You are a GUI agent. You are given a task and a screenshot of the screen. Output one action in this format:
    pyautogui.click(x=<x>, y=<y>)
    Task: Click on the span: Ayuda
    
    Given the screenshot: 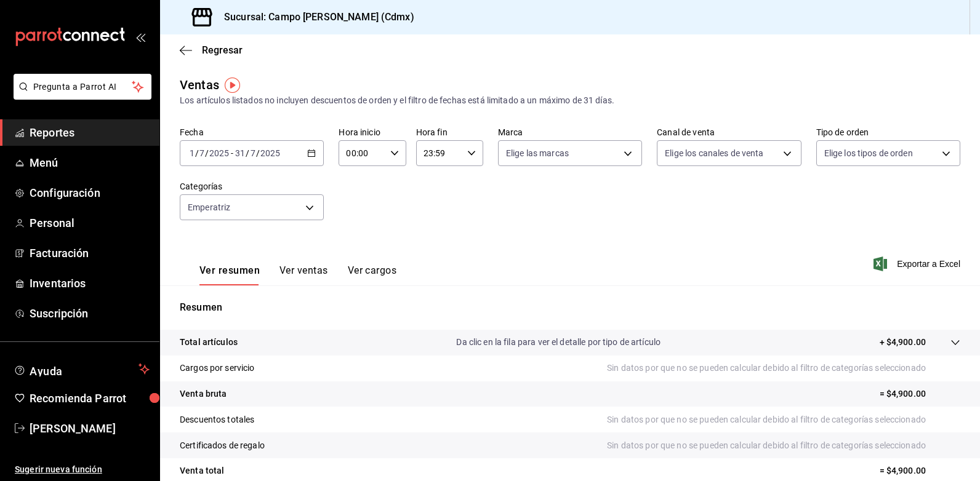 What is the action you would take?
    pyautogui.click(x=81, y=370)
    